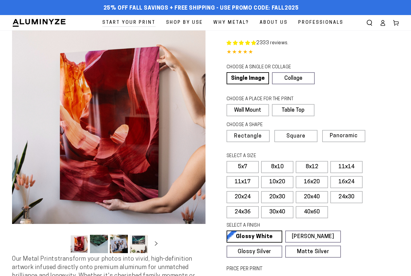  I want to click on label: 10x20, so click(277, 182).